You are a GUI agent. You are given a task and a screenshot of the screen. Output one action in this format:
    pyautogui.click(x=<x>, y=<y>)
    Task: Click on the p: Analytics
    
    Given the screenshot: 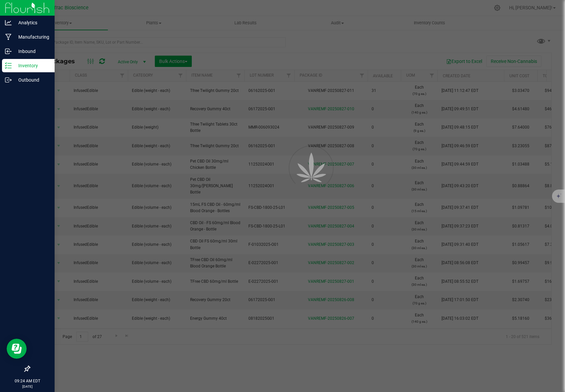 What is the action you would take?
    pyautogui.click(x=32, y=23)
    